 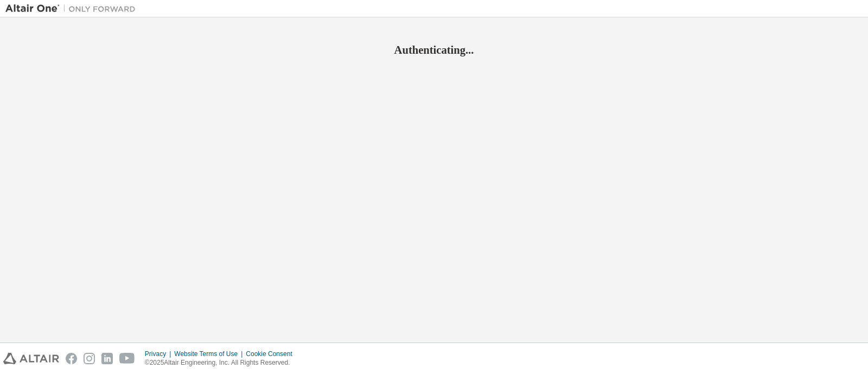 I want to click on div: Privacy, so click(x=159, y=354).